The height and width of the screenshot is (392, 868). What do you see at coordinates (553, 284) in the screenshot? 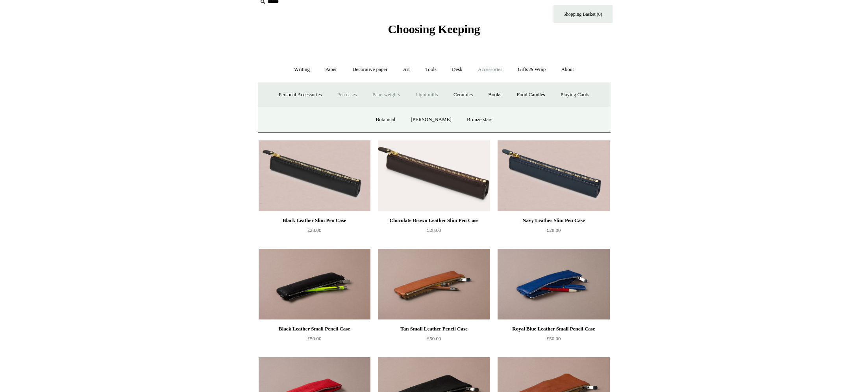
I see `a: Royal Blue Leather Small Pencil Case Royal Blue Leather Small Pencil Case` at bounding box center [553, 284].